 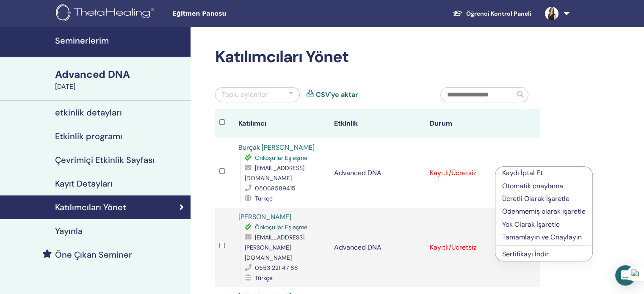 What do you see at coordinates (282, 123) in the screenshot?
I see `th: Katılımcı` at bounding box center [282, 123].